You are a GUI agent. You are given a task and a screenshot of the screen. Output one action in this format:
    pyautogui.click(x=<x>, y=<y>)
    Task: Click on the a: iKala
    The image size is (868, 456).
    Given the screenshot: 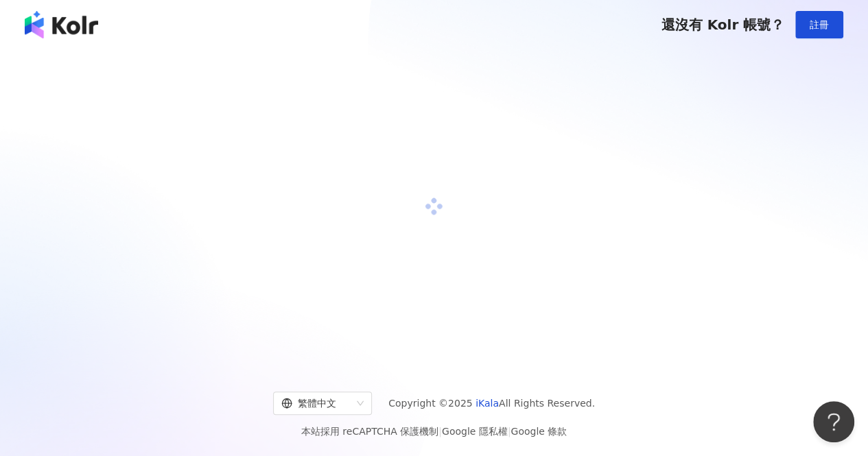 What is the action you would take?
    pyautogui.click(x=487, y=403)
    